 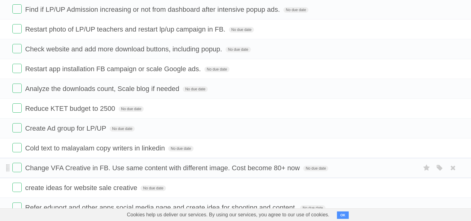 What do you see at coordinates (96, 148) in the screenshot?
I see `span: Cold text to malayalam copy writers in linkedin` at bounding box center [96, 148].